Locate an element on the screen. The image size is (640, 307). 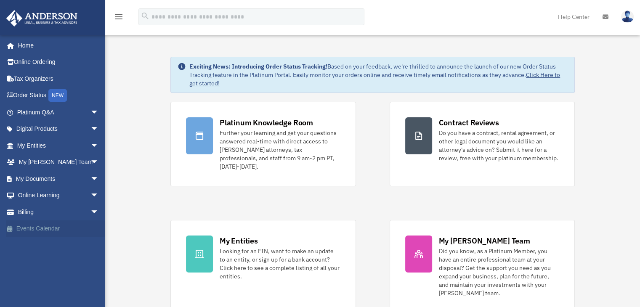
a: Home is located at coordinates (56, 45).